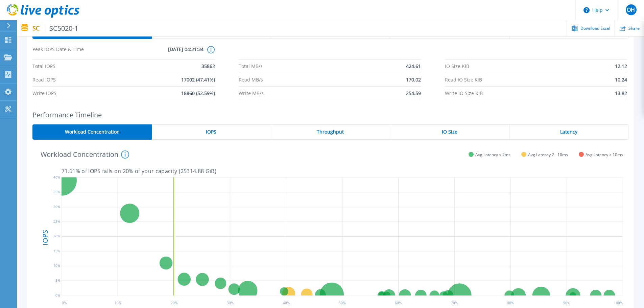 Image resolution: width=644 pixels, height=308 pixels. What do you see at coordinates (75, 53) in the screenshot?
I see `span: Peak IOPS Date & Time` at bounding box center [75, 53].